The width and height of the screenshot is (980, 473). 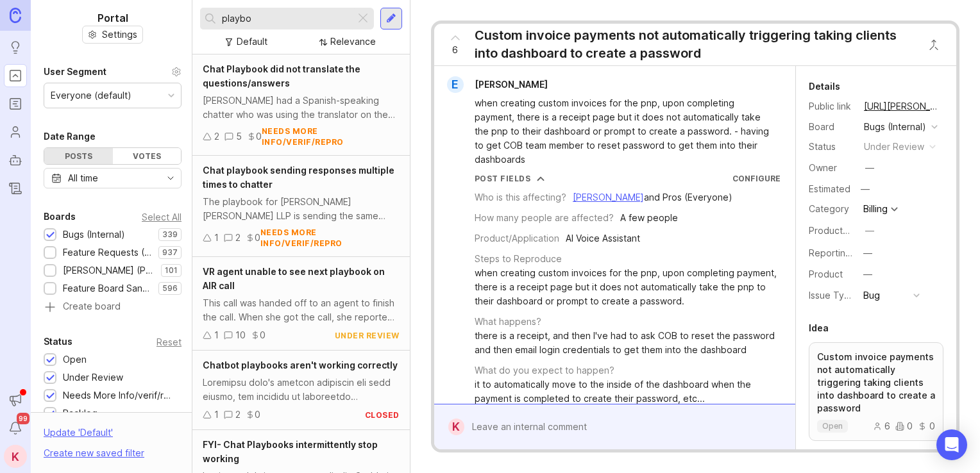 What do you see at coordinates (74, 360) in the screenshot?
I see `div: Open` at bounding box center [74, 360].